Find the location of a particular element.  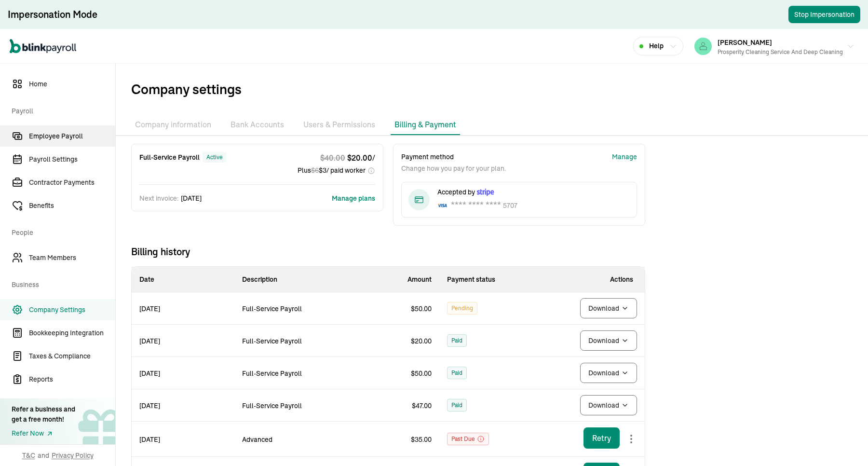

th: Amount is located at coordinates (388, 279).